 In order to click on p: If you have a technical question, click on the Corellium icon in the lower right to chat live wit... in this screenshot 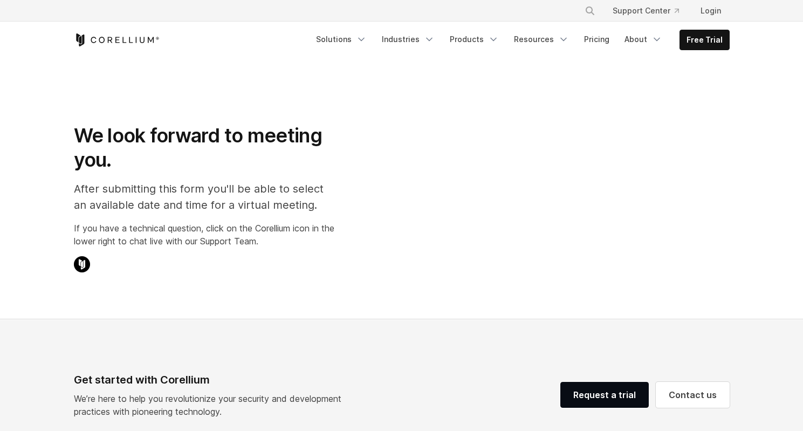, I will do `click(204, 235)`.